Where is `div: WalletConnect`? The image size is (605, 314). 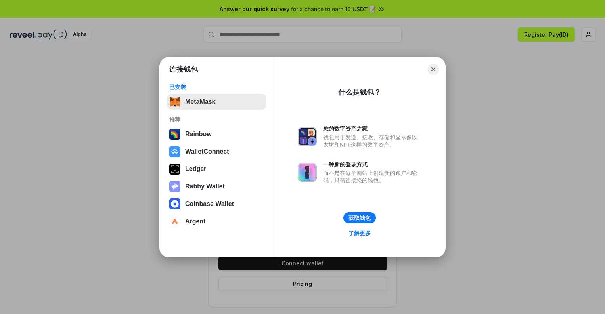 div: WalletConnect is located at coordinates (207, 152).